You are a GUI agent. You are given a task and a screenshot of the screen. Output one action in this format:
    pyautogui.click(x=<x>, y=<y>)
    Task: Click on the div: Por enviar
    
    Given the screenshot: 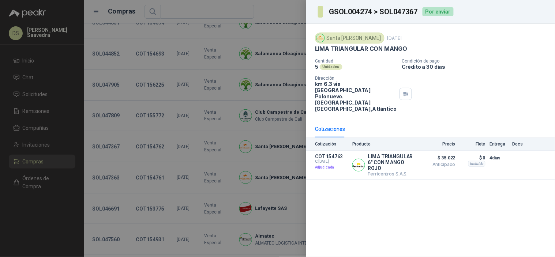 What is the action you would take?
    pyautogui.click(x=438, y=12)
    